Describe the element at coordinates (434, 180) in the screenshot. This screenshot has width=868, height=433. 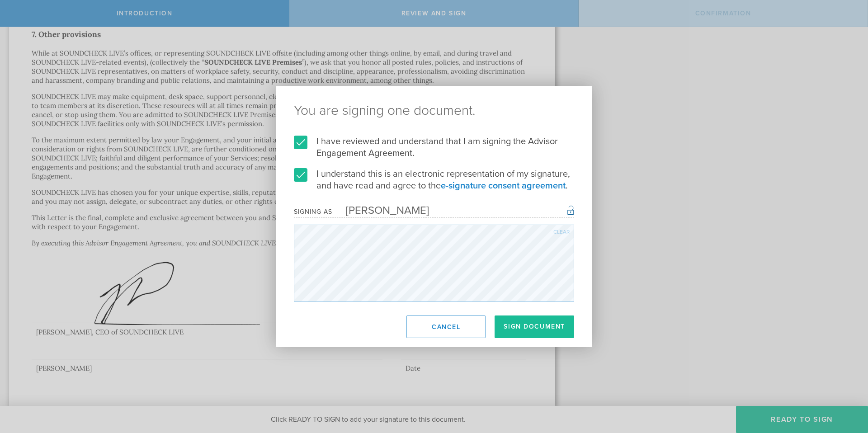
I see `label: I understand this is an electronic representation of my signature, and have read and agree to the .` at that location.